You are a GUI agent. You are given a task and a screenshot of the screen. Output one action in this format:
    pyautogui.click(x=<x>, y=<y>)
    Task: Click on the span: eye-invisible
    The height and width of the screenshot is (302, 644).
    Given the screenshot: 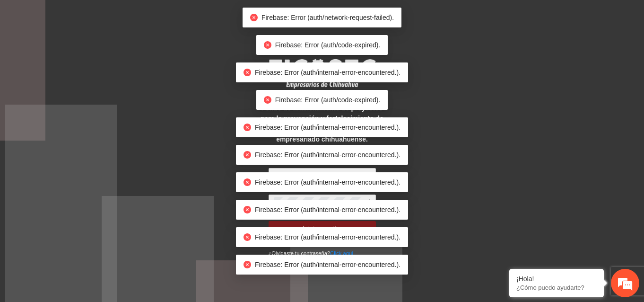 What is the action you would take?
    pyautogui.click(x=367, y=202)
    